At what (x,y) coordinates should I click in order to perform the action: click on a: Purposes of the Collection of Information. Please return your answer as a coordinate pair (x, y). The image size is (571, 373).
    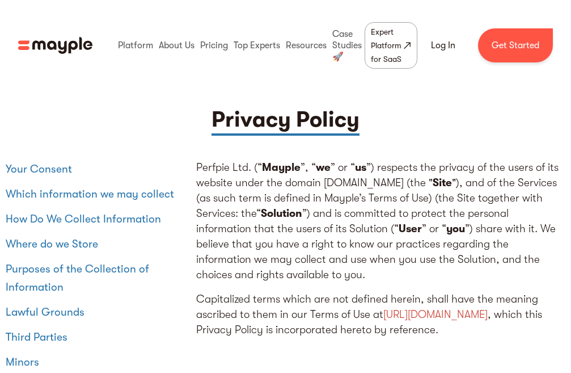
    Looking at the image, I should click on (95, 278).